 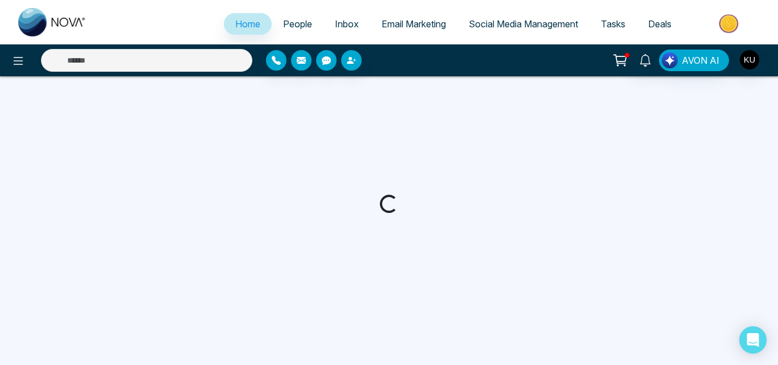 I want to click on span: Social Media Management, so click(x=524, y=24).